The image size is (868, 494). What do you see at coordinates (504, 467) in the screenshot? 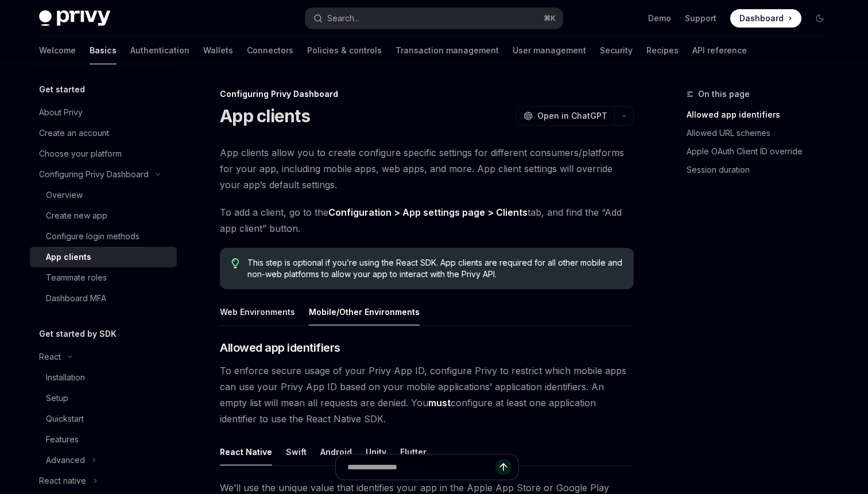
I see `button: Send message` at bounding box center [504, 467].